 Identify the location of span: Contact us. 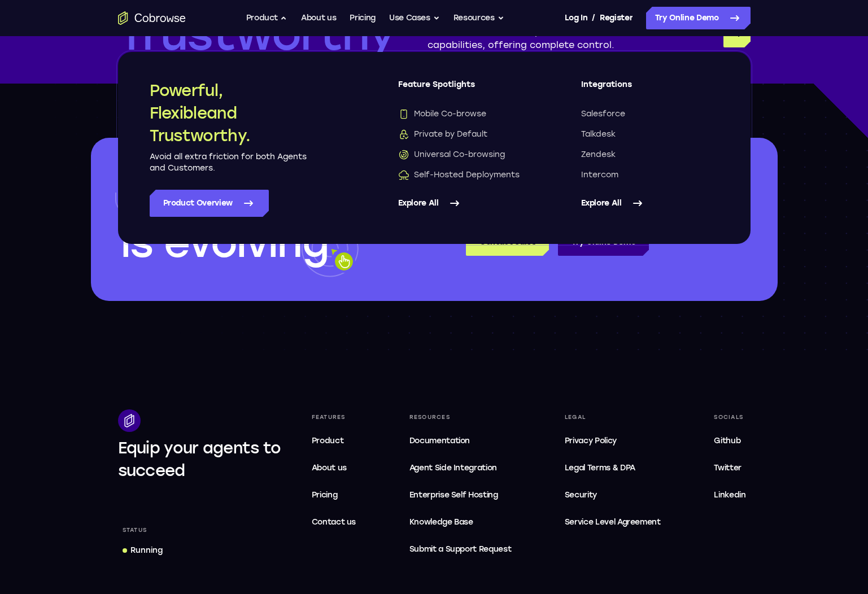
(334, 521).